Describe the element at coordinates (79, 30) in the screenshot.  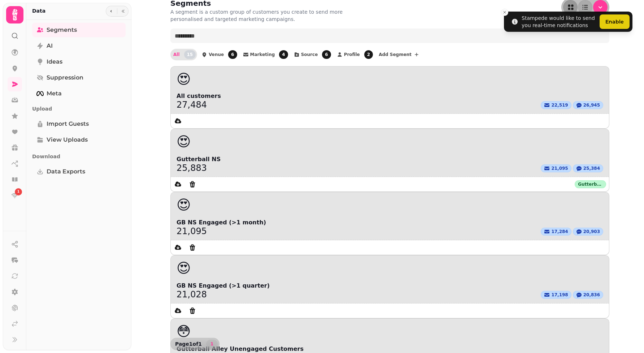
I see `a: Segments` at that location.